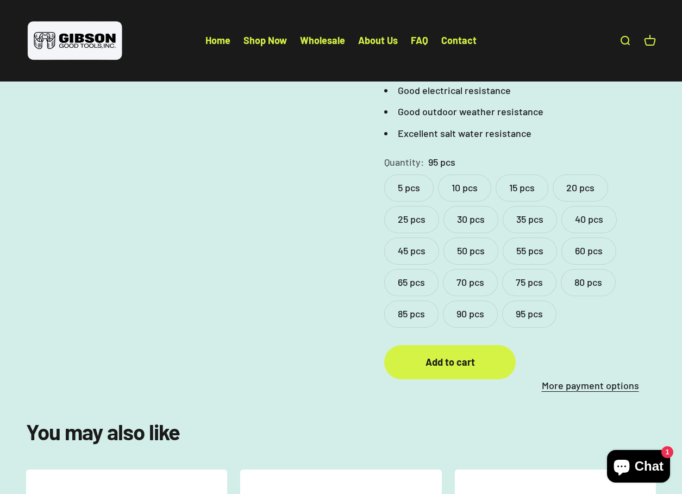 This screenshot has height=494, width=682. What do you see at coordinates (450, 362) in the screenshot?
I see `div: Add to cart` at bounding box center [450, 362].